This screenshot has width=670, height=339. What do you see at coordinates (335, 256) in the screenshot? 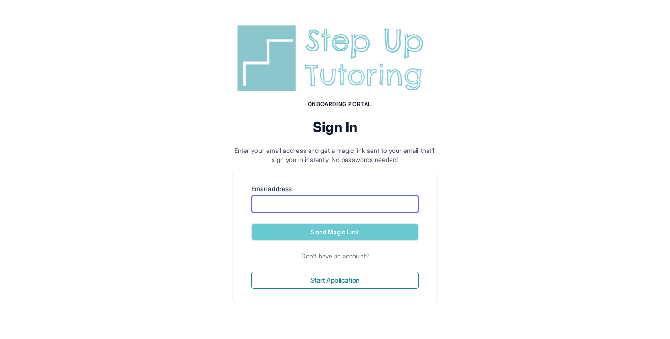
I see `span: Don't have an account?` at bounding box center [335, 256].